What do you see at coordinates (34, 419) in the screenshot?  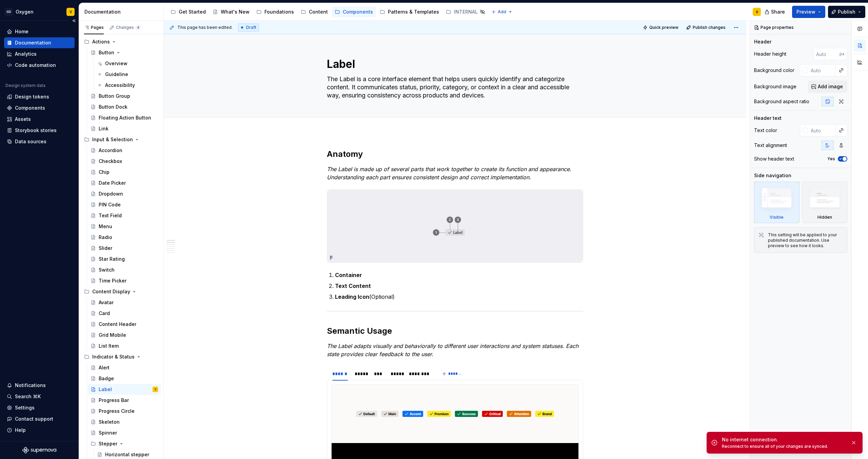 I see `div: Contact support` at bounding box center [34, 419].